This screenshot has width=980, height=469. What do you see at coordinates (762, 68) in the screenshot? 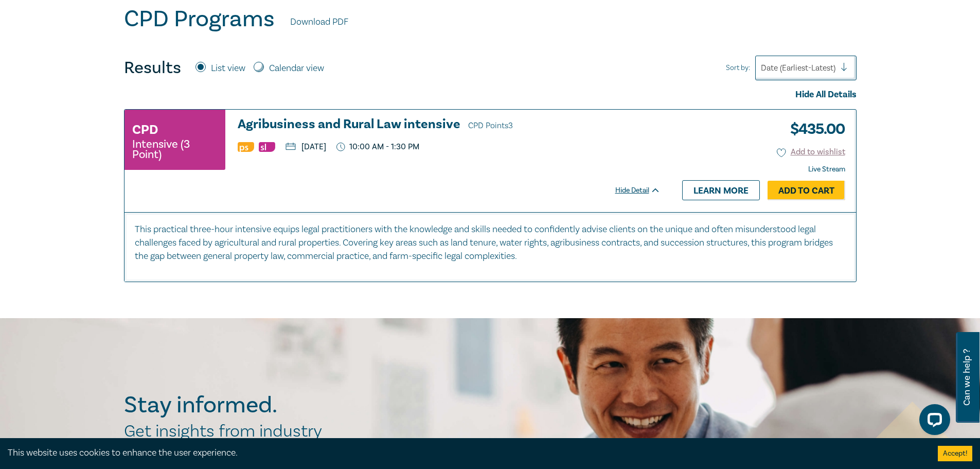
I see `input: Sort by` at bounding box center [762, 68].